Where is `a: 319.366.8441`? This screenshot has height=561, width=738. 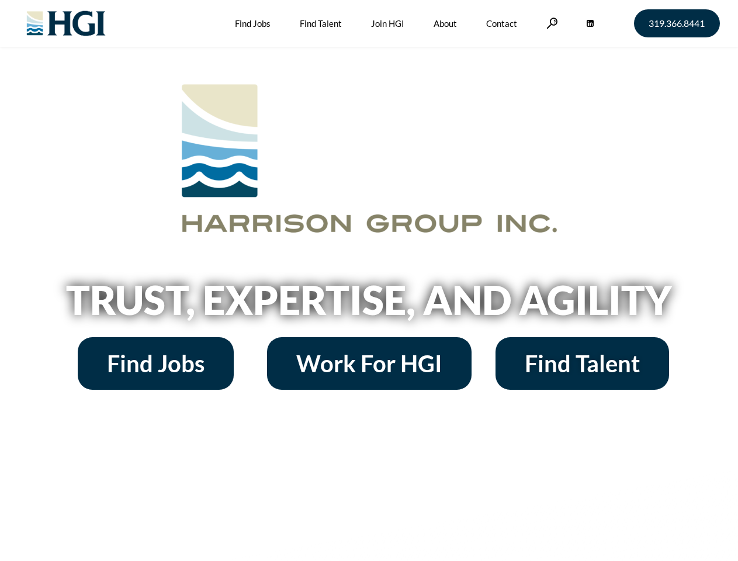 a: 319.366.8441 is located at coordinates (677, 23).